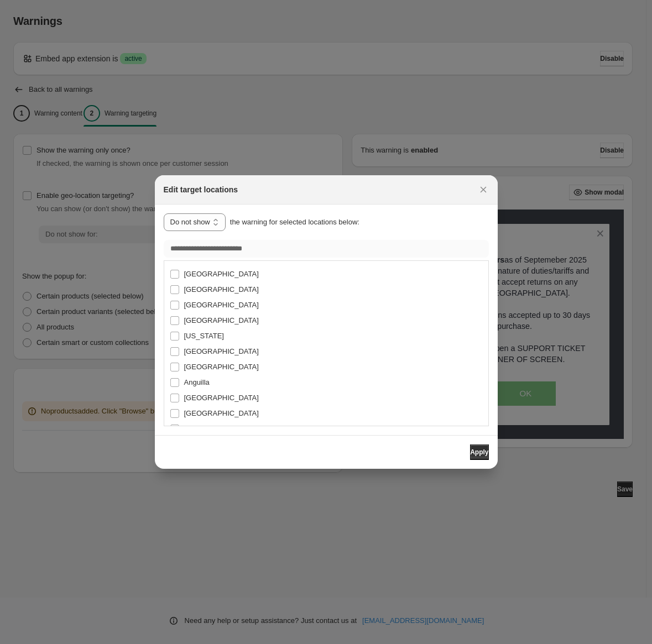 This screenshot has height=644, width=652. I want to click on button: Apply, so click(479, 452).